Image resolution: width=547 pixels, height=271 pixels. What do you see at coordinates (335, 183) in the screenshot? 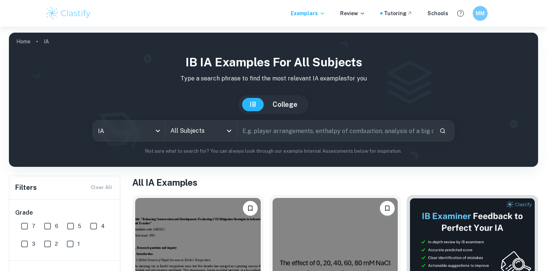
I see `h1: All IA Examples` at bounding box center [335, 183].